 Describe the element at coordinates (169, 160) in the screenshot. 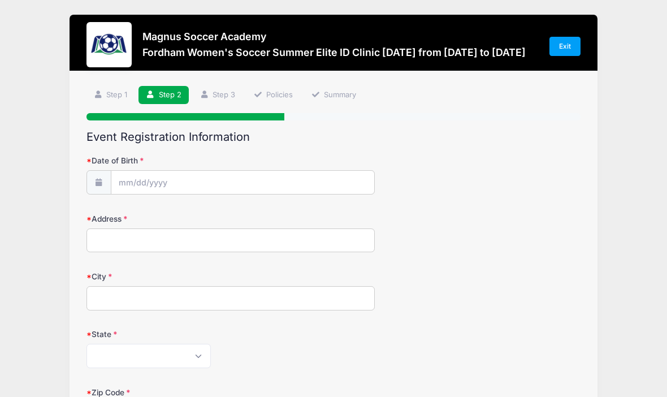

I see `label: Date of Birth` at that location.